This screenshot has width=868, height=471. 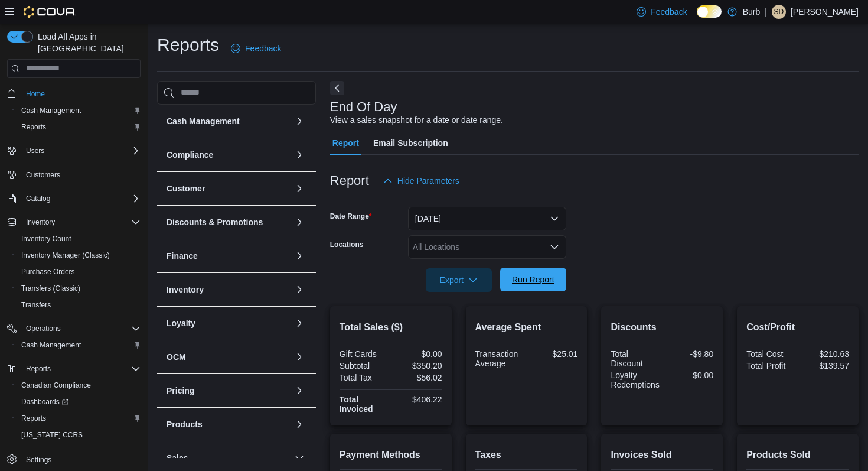 What do you see at coordinates (418, 366) in the screenshot?
I see `div: $350.20` at bounding box center [418, 366].